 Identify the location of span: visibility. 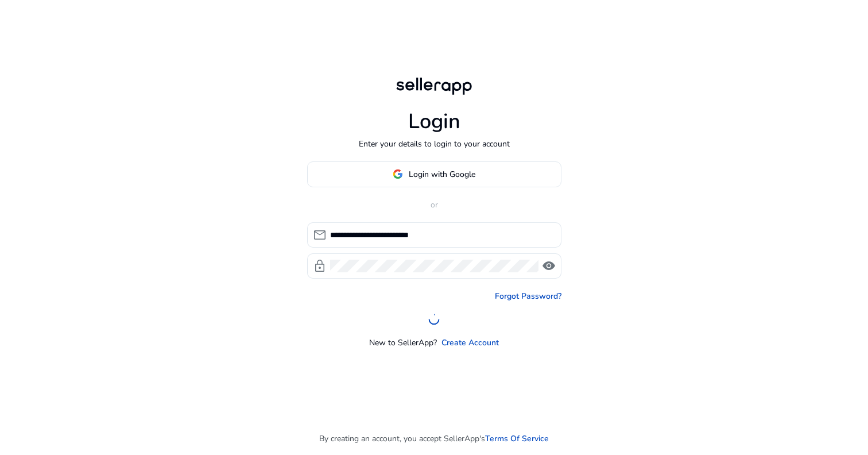
(549, 266).